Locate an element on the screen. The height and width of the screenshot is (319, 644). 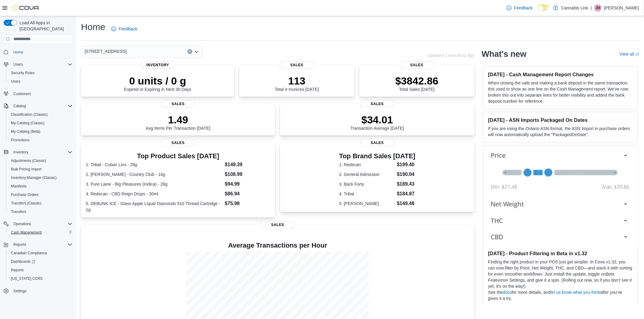
a: Dashboards is located at coordinates (40, 262).